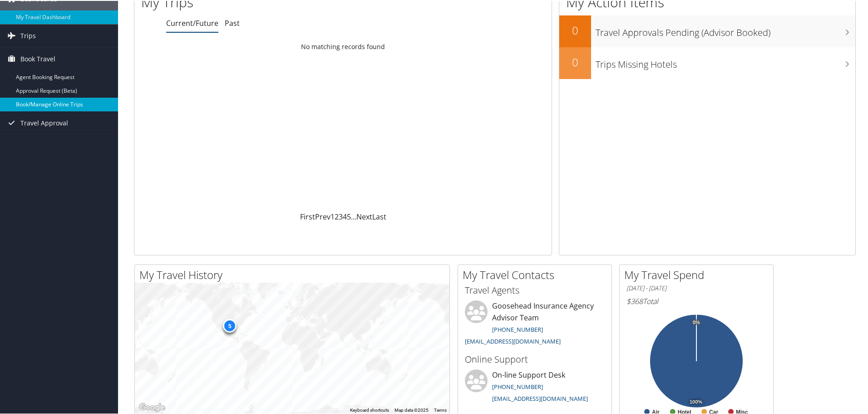 This screenshot has height=414, width=868. I want to click on h2: My Travel Contacts, so click(537, 274).